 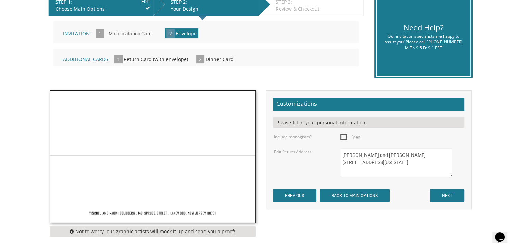 I want to click on img: bminv-env-6.jpg, so click(x=153, y=157).